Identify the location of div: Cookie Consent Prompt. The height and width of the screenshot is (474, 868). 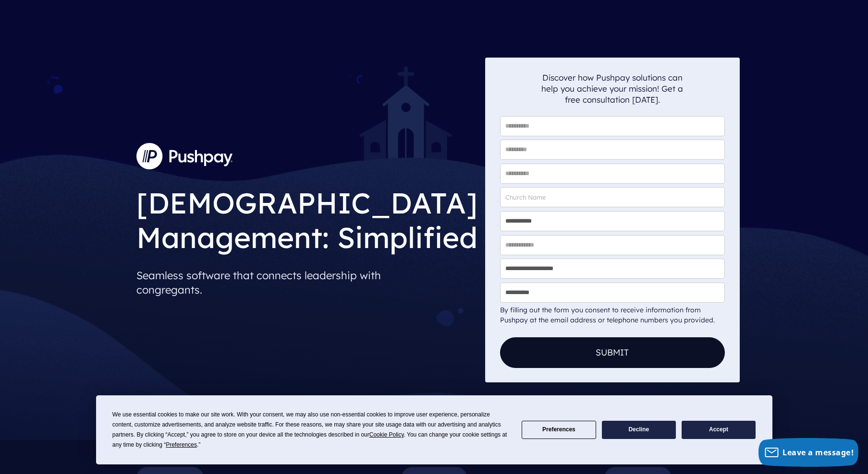
(434, 430).